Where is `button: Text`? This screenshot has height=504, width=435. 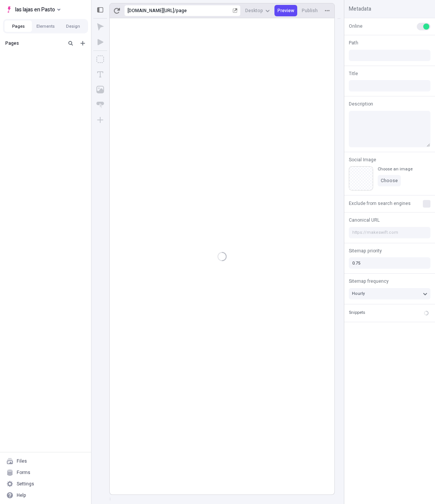
button: Text is located at coordinates (100, 75).